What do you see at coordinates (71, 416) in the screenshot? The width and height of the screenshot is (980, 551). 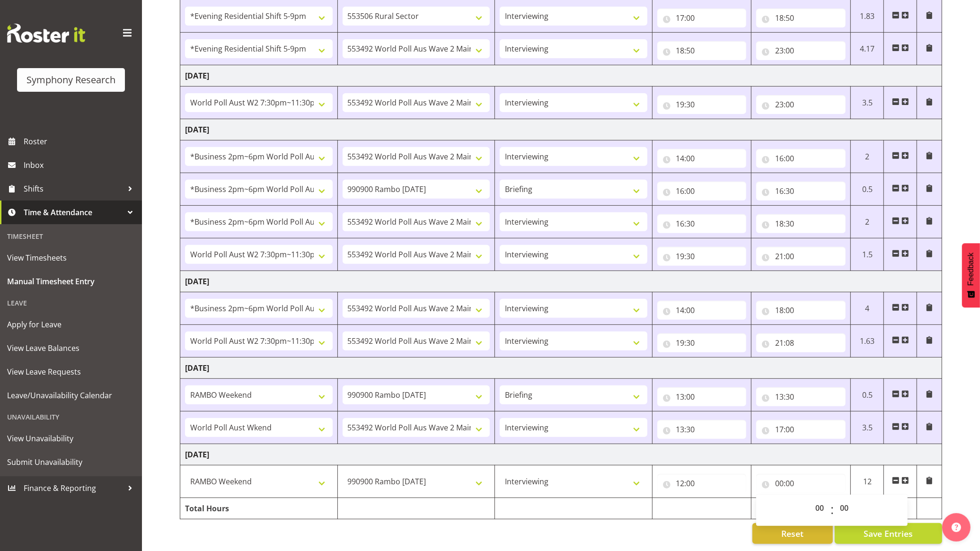 I see `div: Unavailability` at bounding box center [71, 416].